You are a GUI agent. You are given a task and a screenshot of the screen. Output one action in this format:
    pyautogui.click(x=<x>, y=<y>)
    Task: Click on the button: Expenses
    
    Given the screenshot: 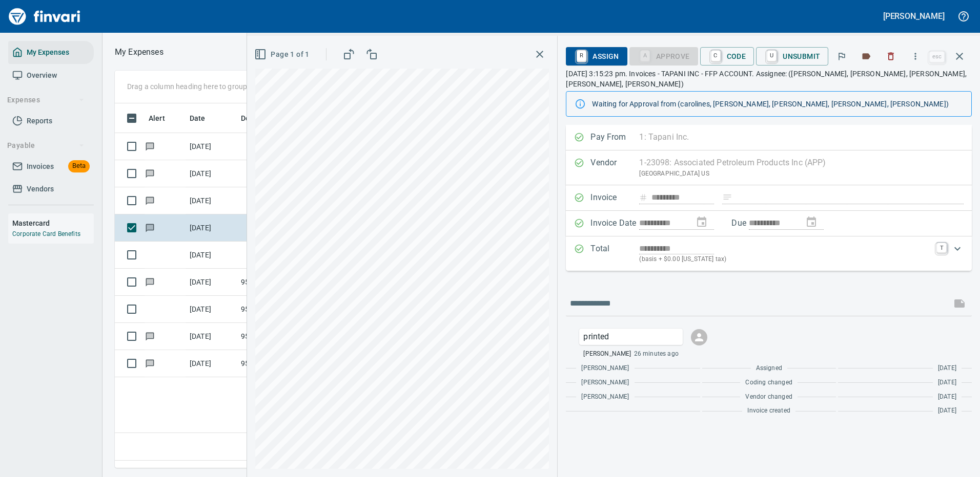 What is the action you would take?
    pyautogui.click(x=45, y=100)
    